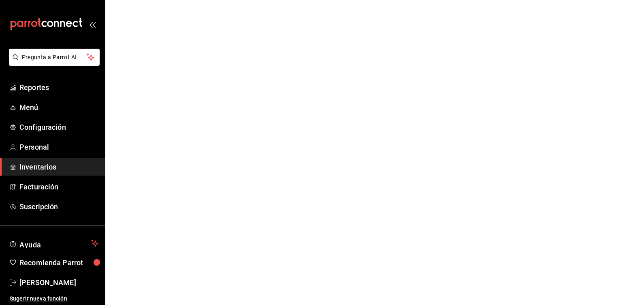  I want to click on button: Pregunta a Parrot AI, so click(54, 57).